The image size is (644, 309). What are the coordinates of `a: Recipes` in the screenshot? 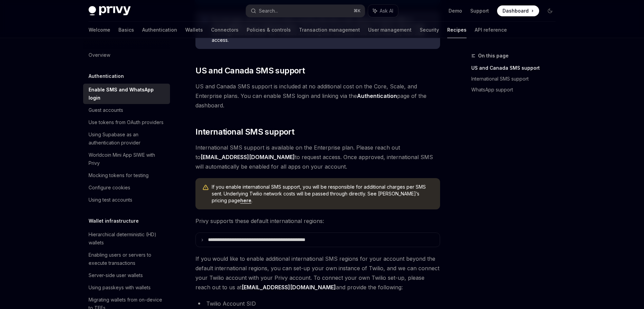 It's located at (457, 30).